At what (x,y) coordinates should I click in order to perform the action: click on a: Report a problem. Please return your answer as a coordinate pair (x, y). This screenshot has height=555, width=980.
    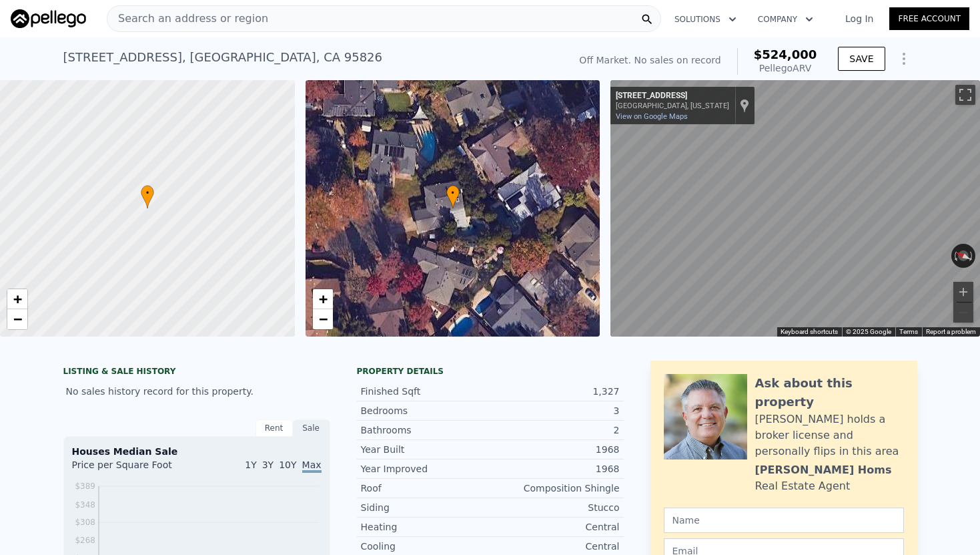
    Looking at the image, I should click on (951, 331).